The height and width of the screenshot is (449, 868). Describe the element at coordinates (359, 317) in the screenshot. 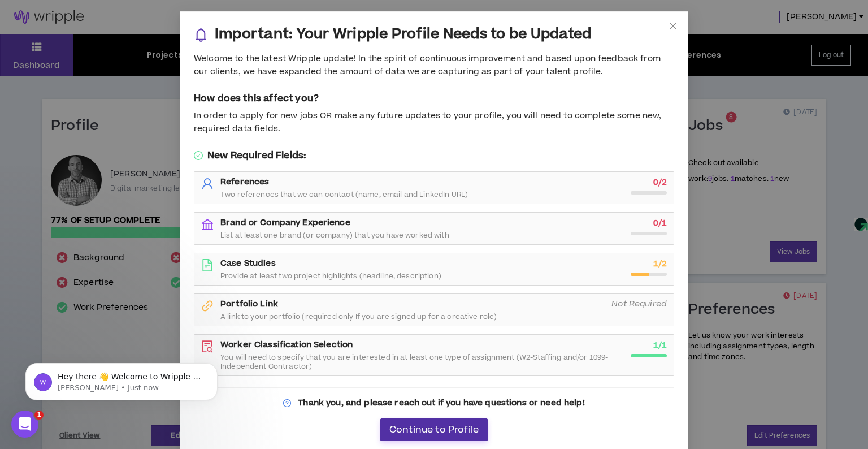

I see `span: A link to your portfolio (required only If you are signed up for a creative role)` at that location.